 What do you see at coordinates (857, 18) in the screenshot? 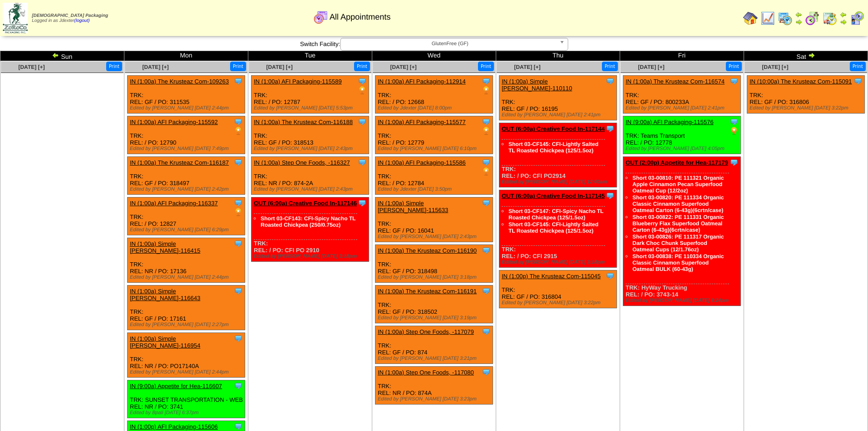
I see `img: calendarcustomer.gif` at bounding box center [857, 18].